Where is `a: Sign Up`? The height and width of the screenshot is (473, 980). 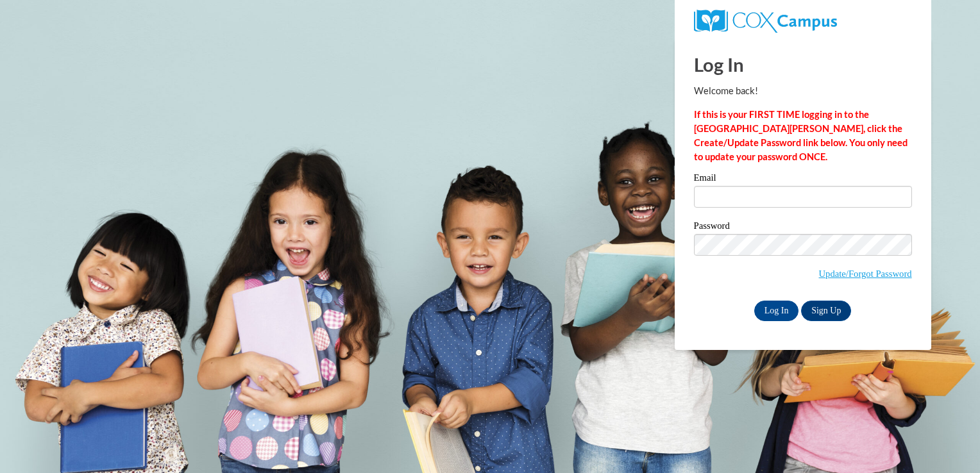
a: Sign Up is located at coordinates (826, 311).